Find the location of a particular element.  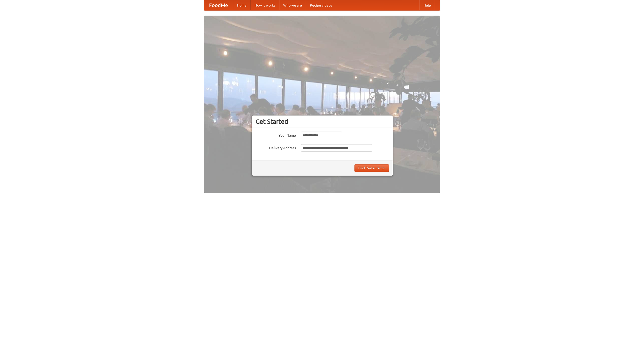

a: Home is located at coordinates (242, 6).